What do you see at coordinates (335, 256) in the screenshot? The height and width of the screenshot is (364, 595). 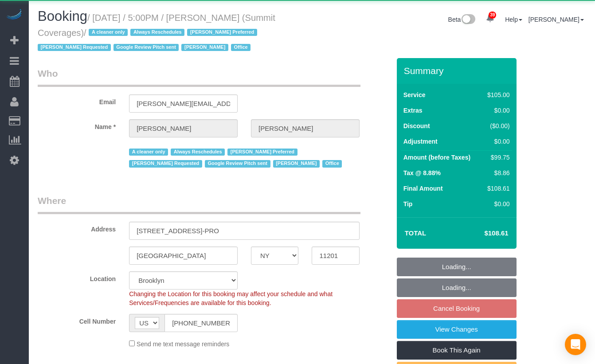 I see `input: Zip Code` at bounding box center [335, 256].